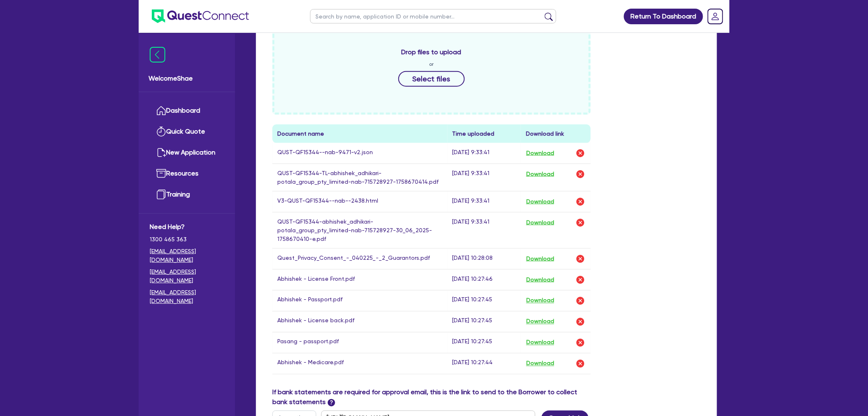  What do you see at coordinates (161, 152) in the screenshot?
I see `img: new-application` at bounding box center [161, 152].